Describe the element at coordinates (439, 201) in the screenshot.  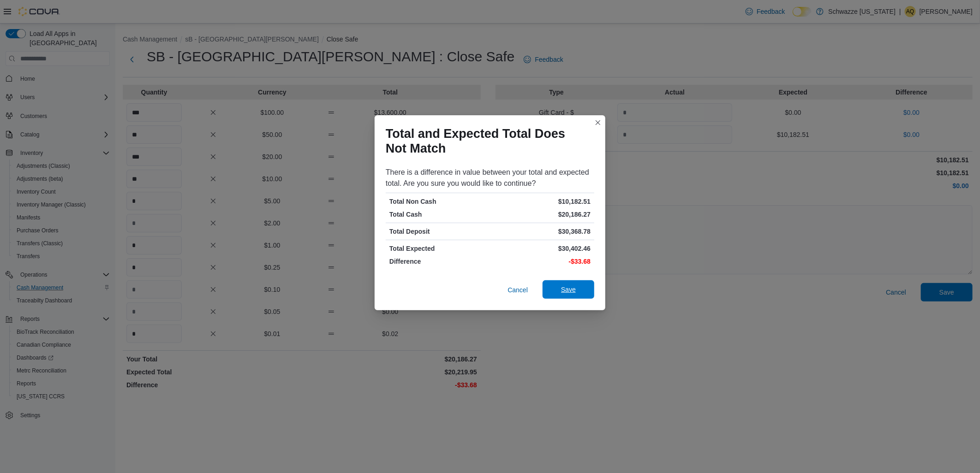
I see `p: Total Non Cash` at that location.